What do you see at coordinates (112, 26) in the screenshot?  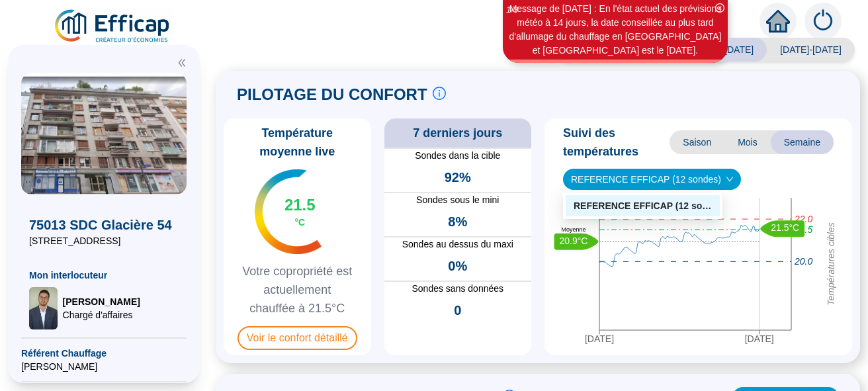 I see `img: efficap energie logo` at bounding box center [112, 26].